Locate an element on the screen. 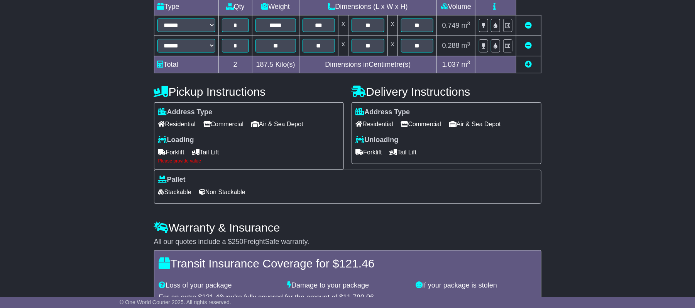 The width and height of the screenshot is (695, 308). label: Loading is located at coordinates (176, 140).